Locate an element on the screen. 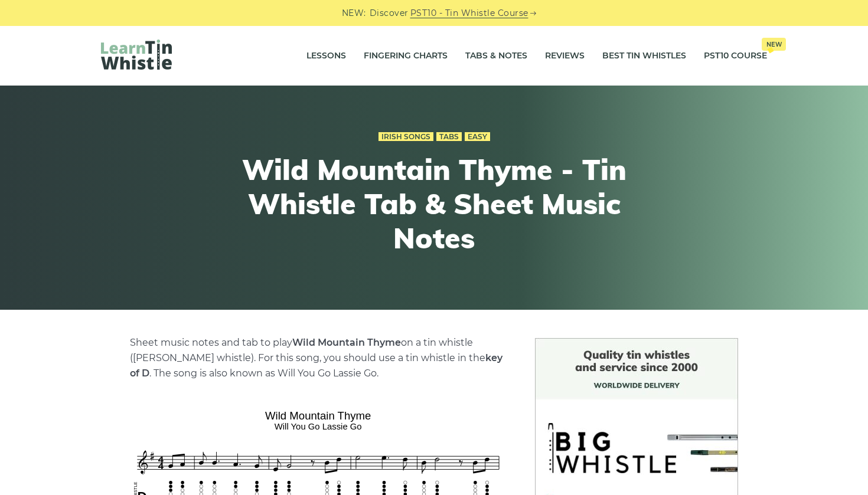 The image size is (868, 495). span: New is located at coordinates (773, 44).